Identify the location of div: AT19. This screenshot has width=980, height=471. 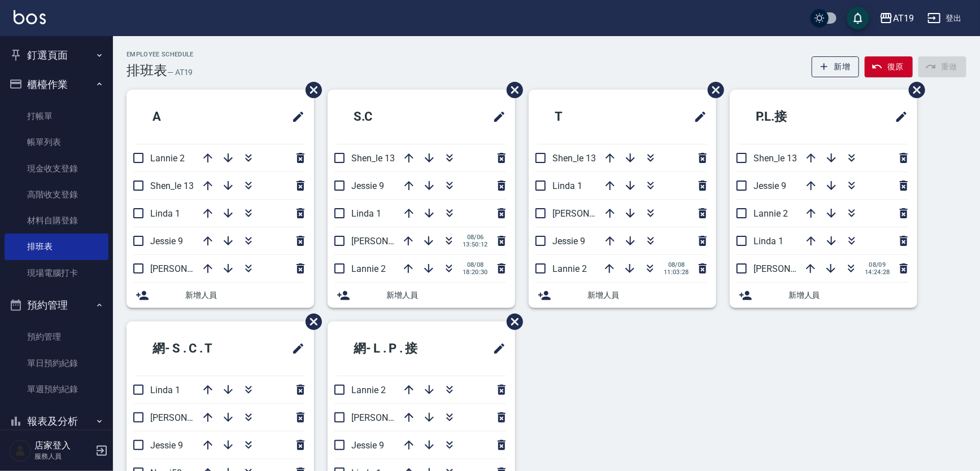
(903, 18).